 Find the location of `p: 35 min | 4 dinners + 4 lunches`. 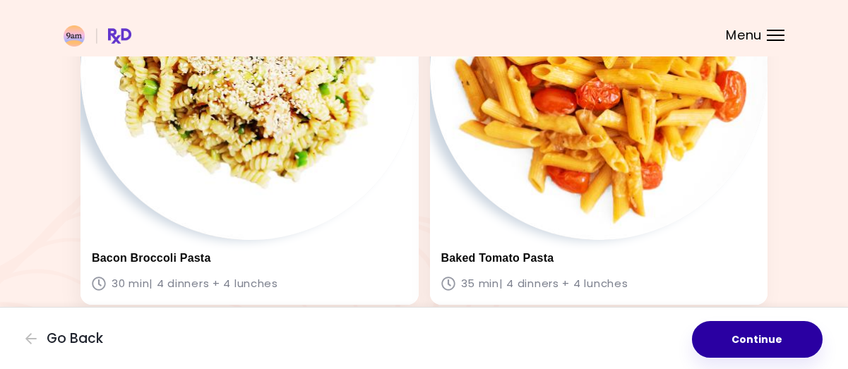

p: 35 min | 4 dinners + 4 lunches is located at coordinates (599, 284).